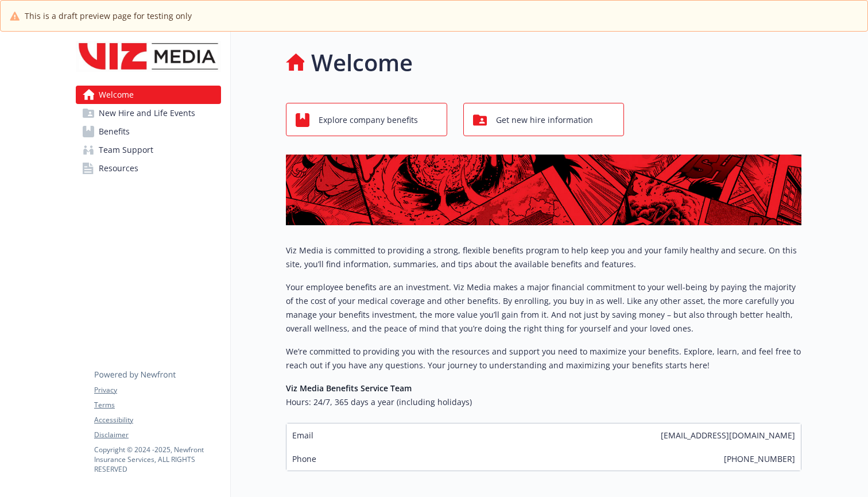  Describe the element at coordinates (157, 460) in the screenshot. I see `p: Copyright © 2024 - 2025 , Newfront Insurance Services, ALL RIGHTS RESERVED` at that location.